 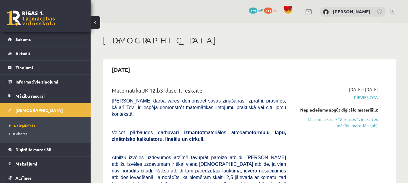 What do you see at coordinates (33, 150) in the screenshot?
I see `span: Digitālie materiāli` at bounding box center [33, 150].